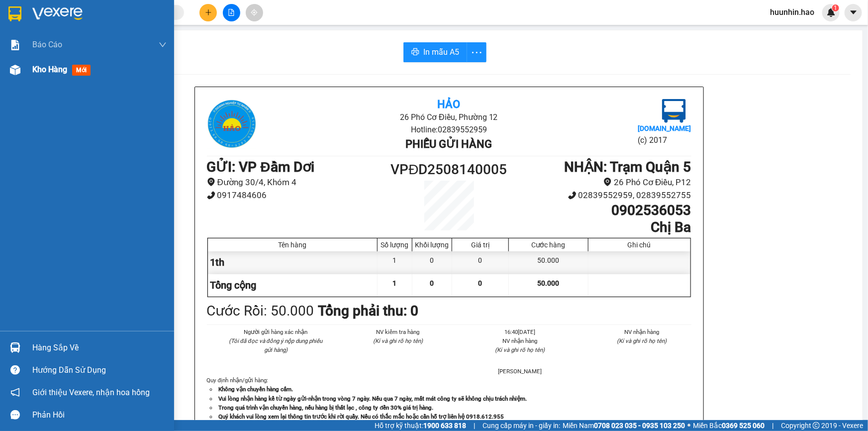 This screenshot has width=868, height=431. I want to click on div: Giá trị, so click(480, 245).